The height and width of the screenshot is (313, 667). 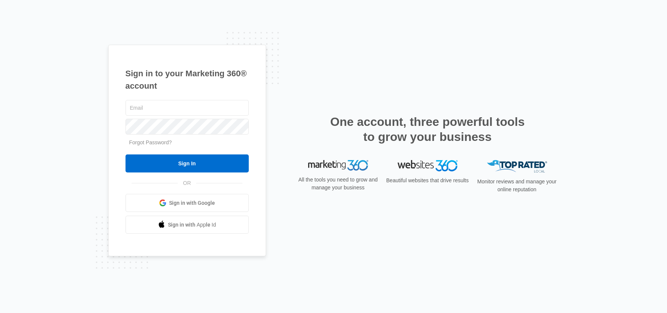 I want to click on img: Websites 360, so click(x=427, y=165).